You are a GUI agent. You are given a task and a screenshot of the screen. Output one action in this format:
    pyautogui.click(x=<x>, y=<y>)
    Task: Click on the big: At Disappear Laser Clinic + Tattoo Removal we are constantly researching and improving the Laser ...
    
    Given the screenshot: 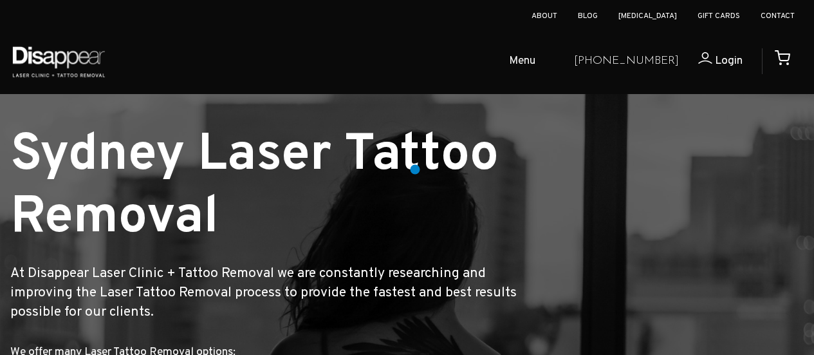 What is the action you would take?
    pyautogui.click(x=263, y=292)
    